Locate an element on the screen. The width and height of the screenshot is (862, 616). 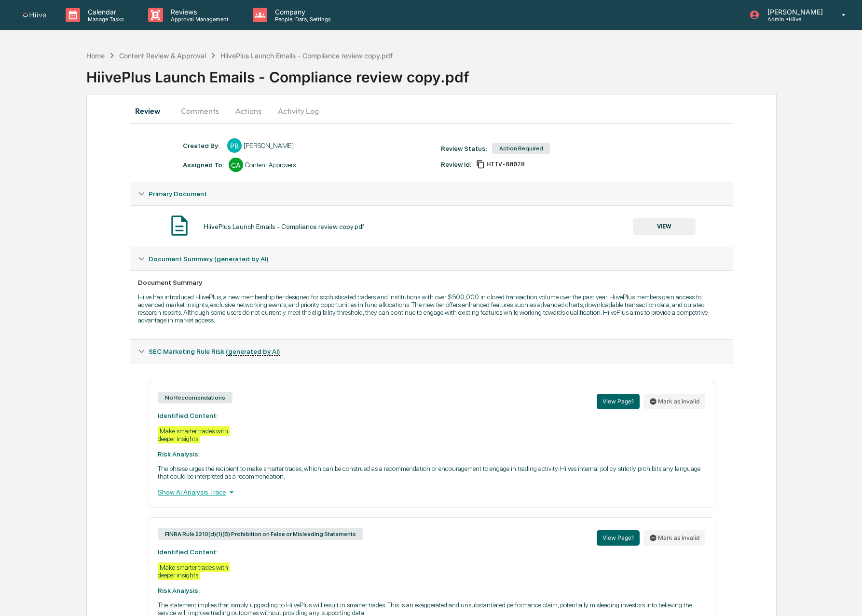
span: Document Summary is located at coordinates (209, 259).